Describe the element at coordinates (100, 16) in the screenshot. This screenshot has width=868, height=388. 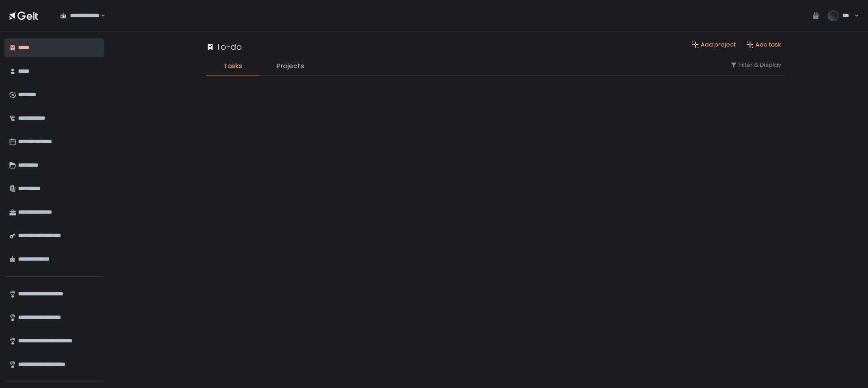
I see `input: Search for option` at that location.